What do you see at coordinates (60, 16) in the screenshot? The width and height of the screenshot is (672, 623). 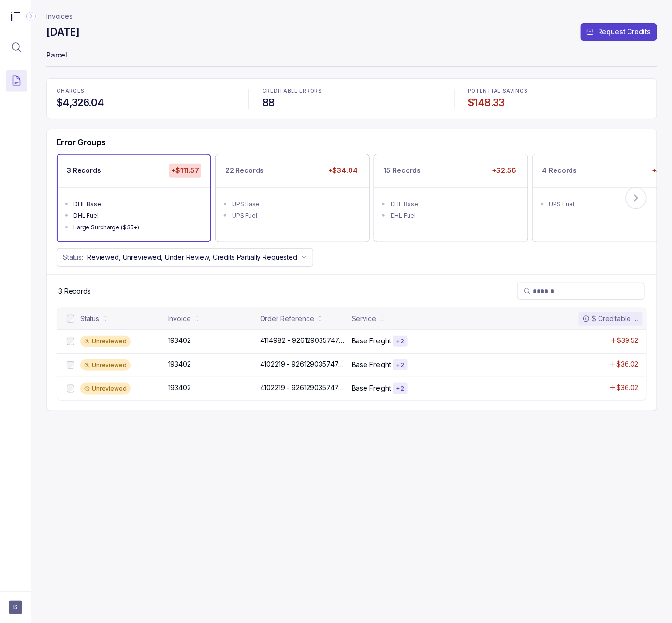 I see `p: Invoices` at bounding box center [60, 16].